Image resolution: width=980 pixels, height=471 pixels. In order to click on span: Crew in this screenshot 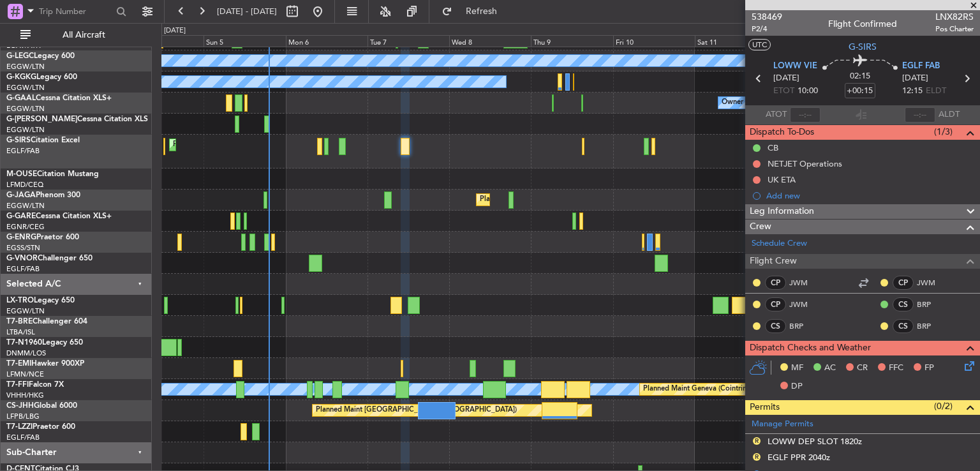, I will do `click(761, 227)`.